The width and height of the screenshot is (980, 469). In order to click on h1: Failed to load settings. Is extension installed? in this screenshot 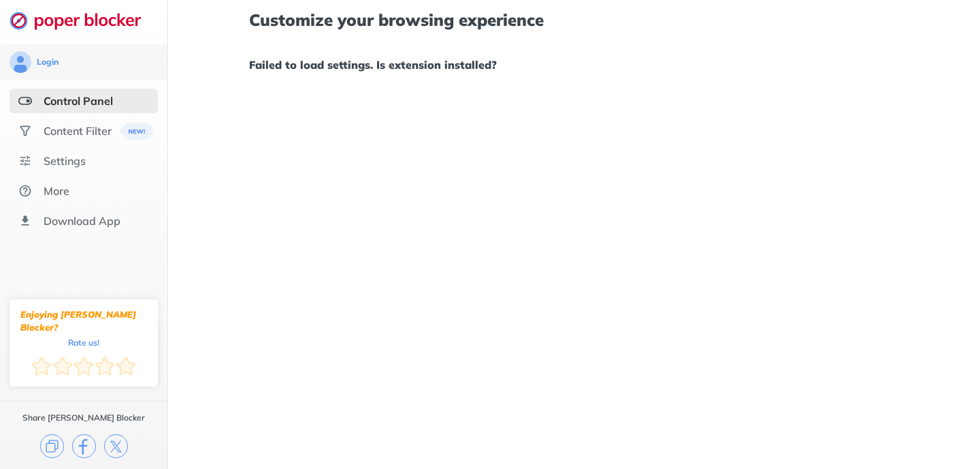, I will do `click(574, 64)`.